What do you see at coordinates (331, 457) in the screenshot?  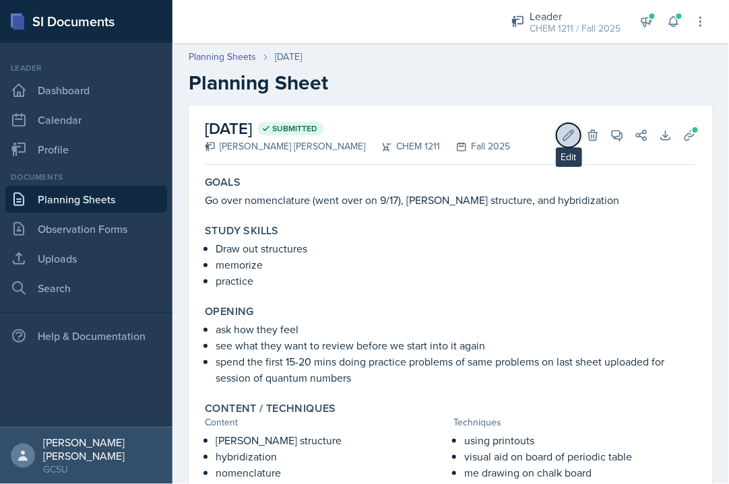 I see `p: hybridization` at bounding box center [331, 457].